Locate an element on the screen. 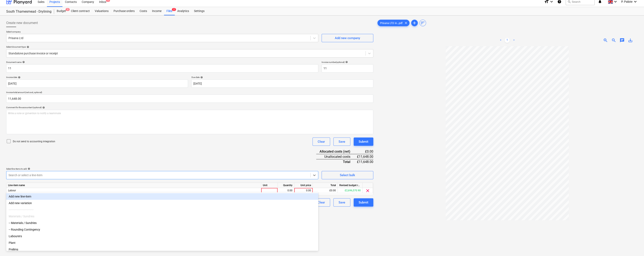  div: South Thamesmead - Drylining is located at coordinates (28, 12).